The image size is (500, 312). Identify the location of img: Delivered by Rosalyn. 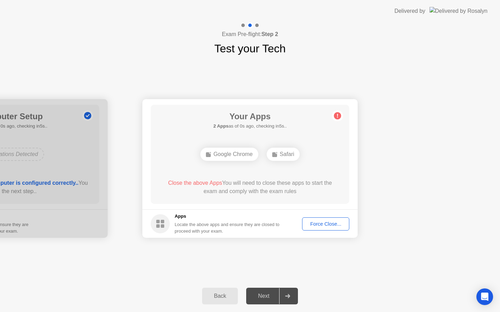
(458, 11).